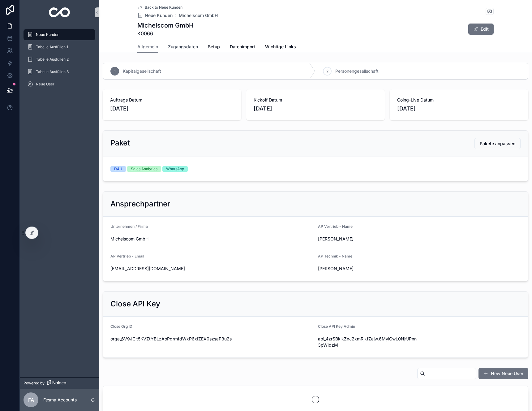  What do you see at coordinates (172, 100) in the screenshot?
I see `span: Auftrags Datum` at bounding box center [172, 100].